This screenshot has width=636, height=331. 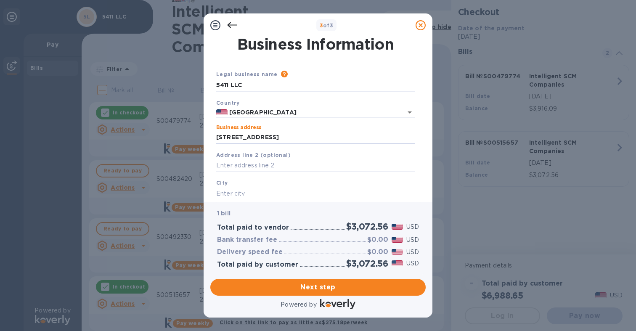 What do you see at coordinates (298, 304) in the screenshot?
I see `p: Powered by` at bounding box center [298, 304].